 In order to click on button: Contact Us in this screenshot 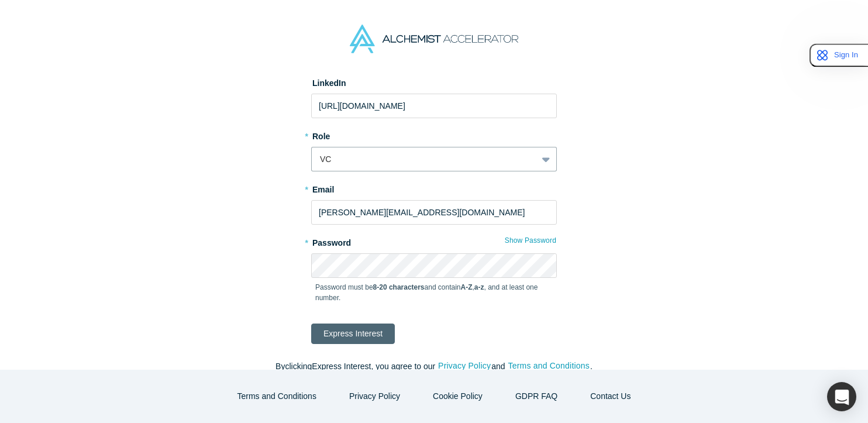, I will do `click(610, 397)`.